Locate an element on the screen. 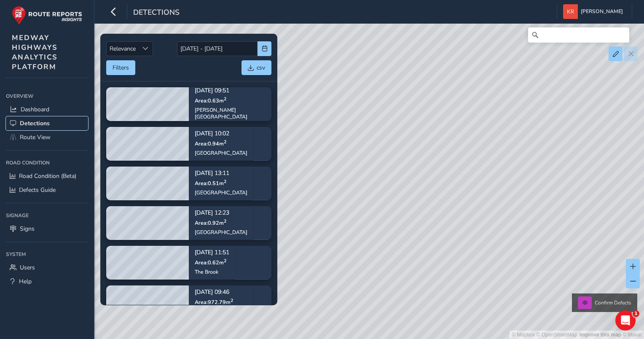  span: 1 is located at coordinates (636, 314).